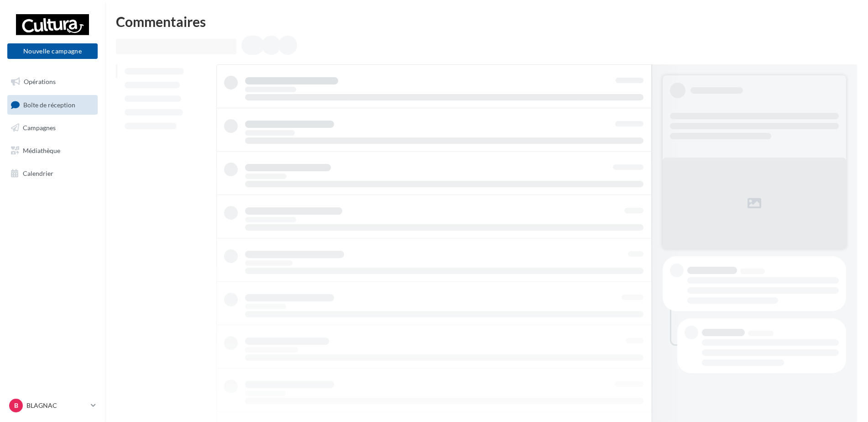 The width and height of the screenshot is (868, 422). Describe the element at coordinates (39, 127) in the screenshot. I see `span: Campagnes` at that location.